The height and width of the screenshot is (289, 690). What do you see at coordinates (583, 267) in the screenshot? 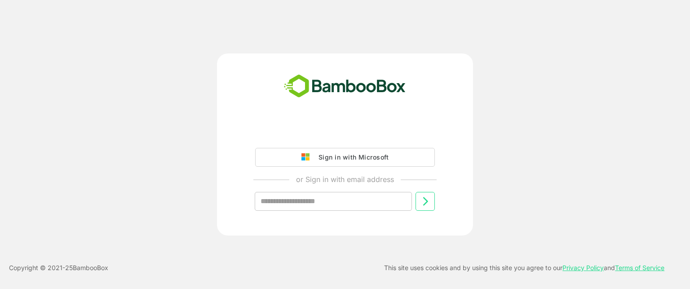
I see `a: Privacy Policy` at bounding box center [583, 267].